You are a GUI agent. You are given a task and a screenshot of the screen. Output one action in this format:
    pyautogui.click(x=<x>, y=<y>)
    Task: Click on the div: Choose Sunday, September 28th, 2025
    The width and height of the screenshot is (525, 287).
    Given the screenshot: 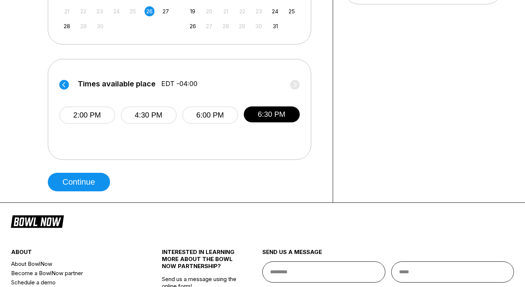 What is the action you would take?
    pyautogui.click(x=67, y=26)
    